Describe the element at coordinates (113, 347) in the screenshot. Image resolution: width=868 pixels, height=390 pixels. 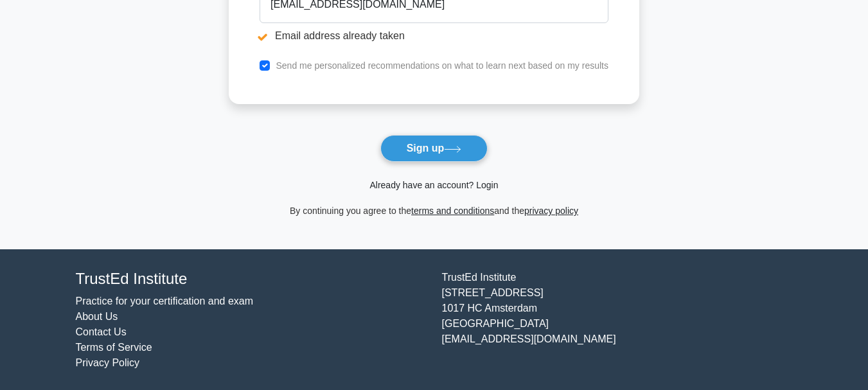
I see `a: Terms of Service` at that location.